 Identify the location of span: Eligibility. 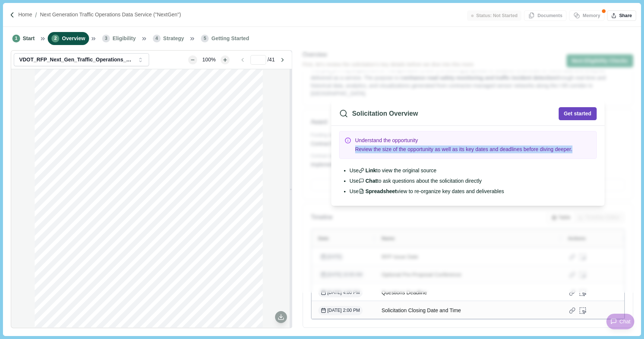
(124, 38).